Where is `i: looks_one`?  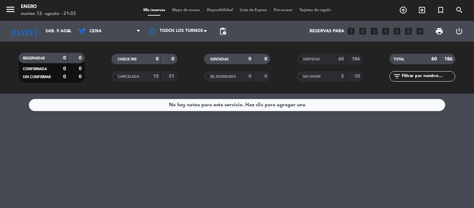 i: looks_one is located at coordinates (351, 31).